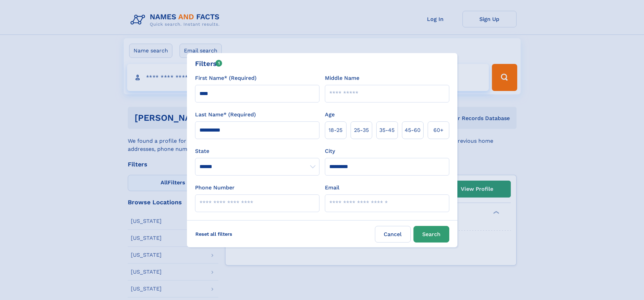  What do you see at coordinates (362, 130) in the screenshot?
I see `span: 25‑35` at bounding box center [362, 130].